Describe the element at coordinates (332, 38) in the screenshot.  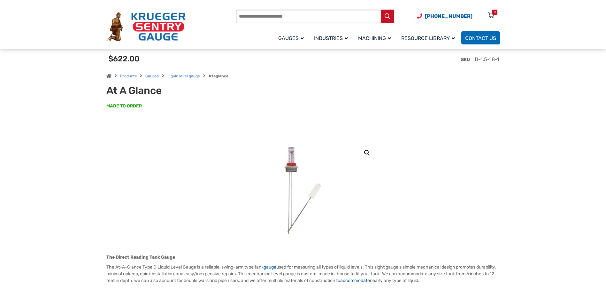
I see `a: Industries` at that location.